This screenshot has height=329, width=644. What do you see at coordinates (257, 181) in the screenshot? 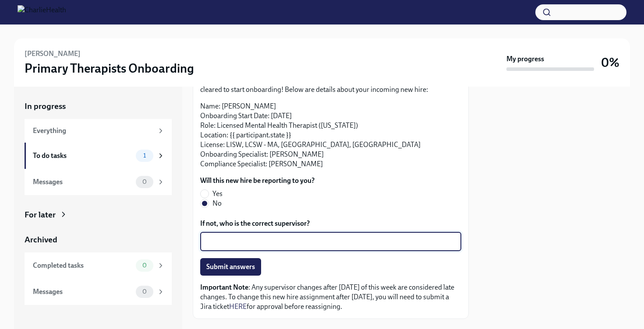
I see `label: Will this new hire be reporting to you?` at bounding box center [257, 181].